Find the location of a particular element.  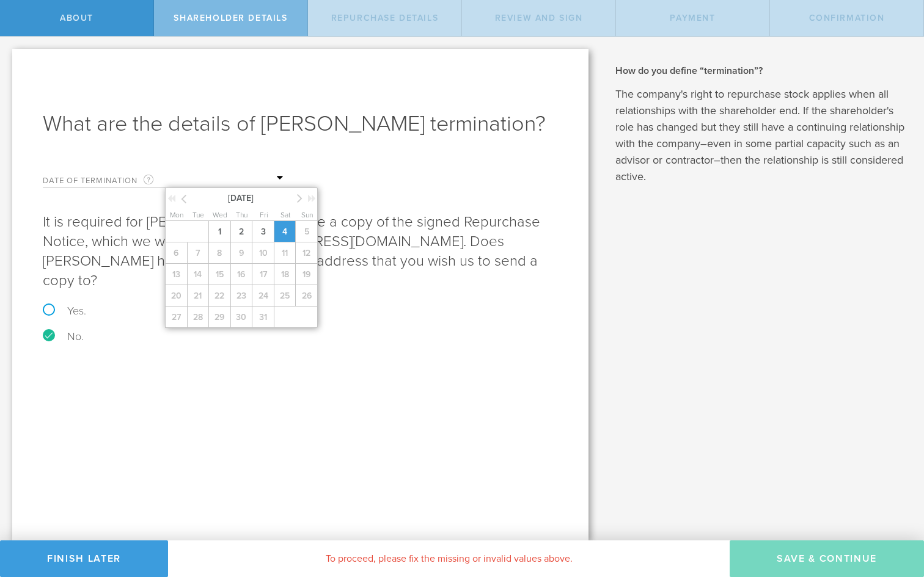

span: 1 is located at coordinates (220, 232).